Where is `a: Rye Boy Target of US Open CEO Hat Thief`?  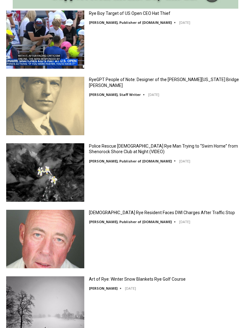
a: Rye Boy Target of US Open CEO Hat Thief is located at coordinates (129, 14).